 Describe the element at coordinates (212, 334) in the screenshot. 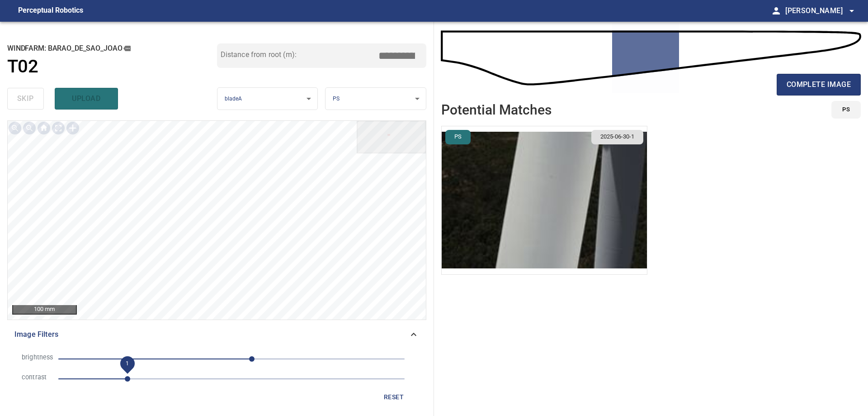

I see `span: Image Filters` at that location.